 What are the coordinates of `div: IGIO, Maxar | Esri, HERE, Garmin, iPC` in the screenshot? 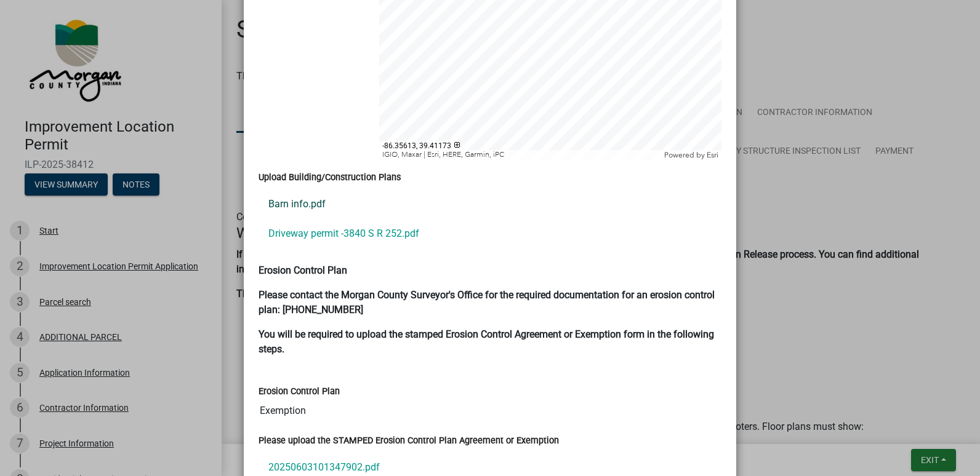 It's located at (520, 155).